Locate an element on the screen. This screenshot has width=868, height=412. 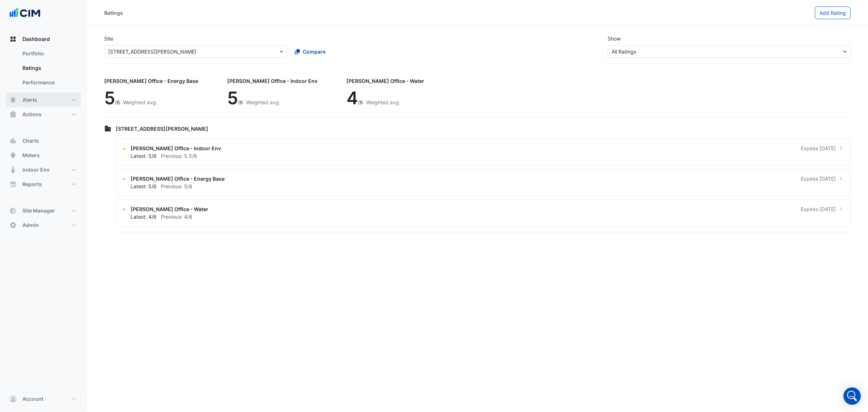
span: Compare is located at coordinates (314, 52).